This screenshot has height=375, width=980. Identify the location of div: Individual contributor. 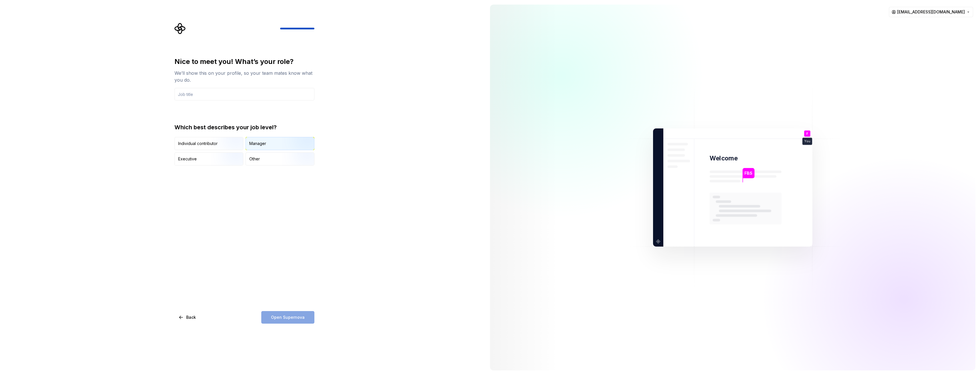
(198, 144).